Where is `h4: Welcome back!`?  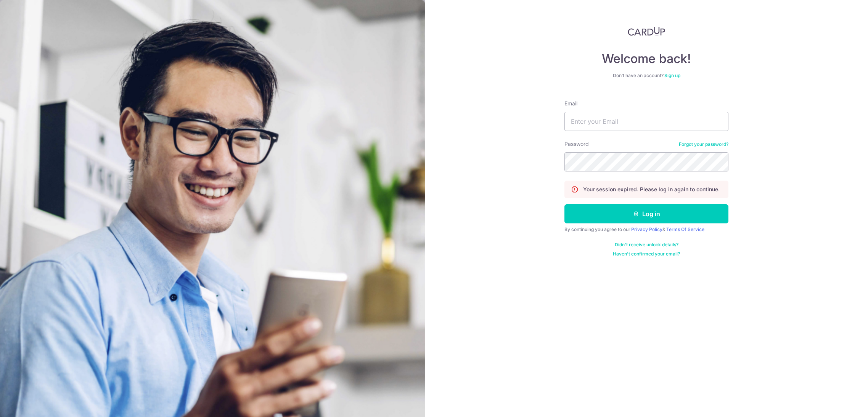 h4: Welcome back! is located at coordinates (647, 59).